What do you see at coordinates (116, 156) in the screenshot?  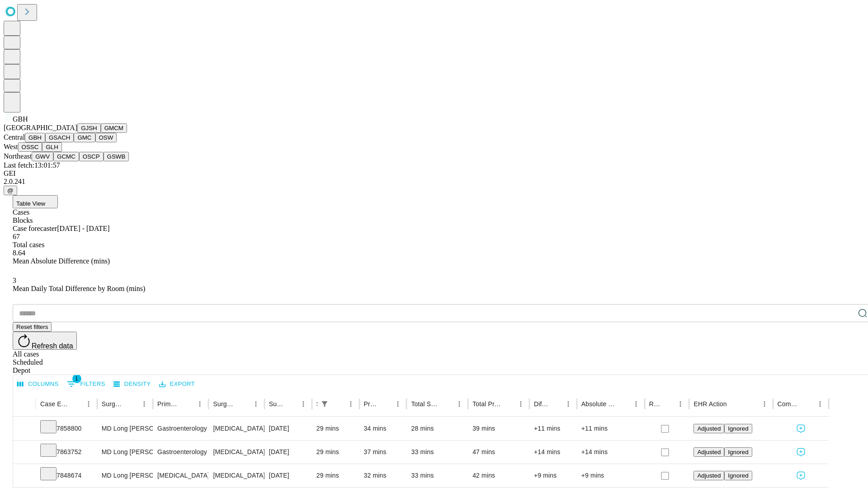 I see `button: GSWB` at bounding box center [116, 156].